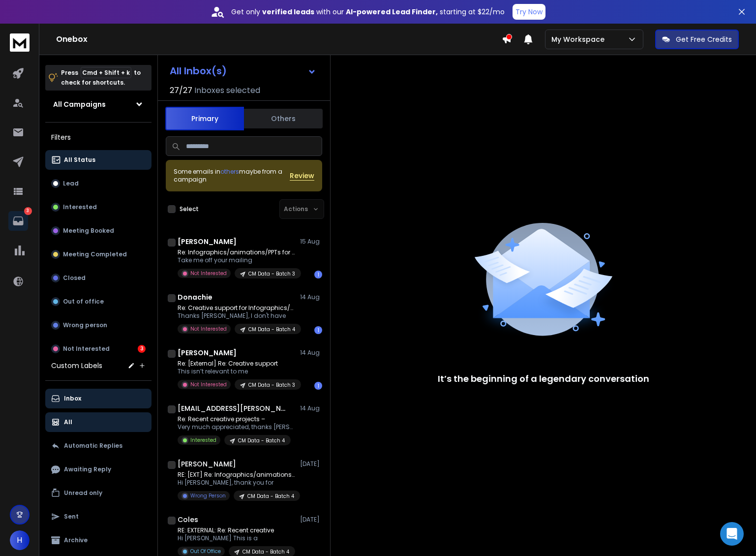 Image resolution: width=756 pixels, height=556 pixels. I want to click on p: My Workspace, so click(580, 39).